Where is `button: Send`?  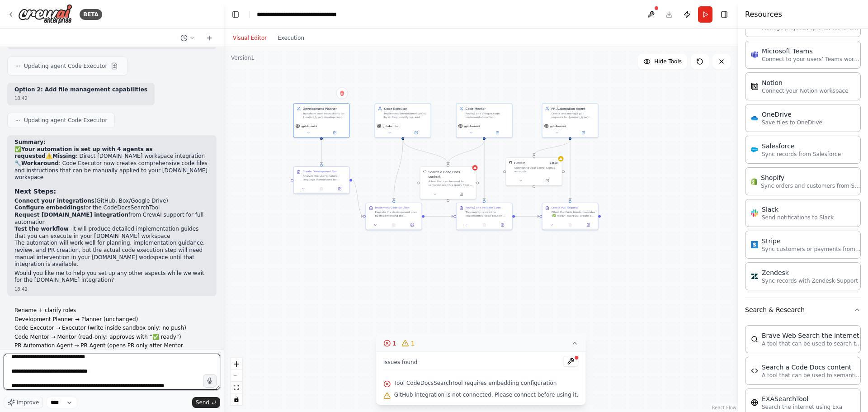
button: Send is located at coordinates (206, 403).